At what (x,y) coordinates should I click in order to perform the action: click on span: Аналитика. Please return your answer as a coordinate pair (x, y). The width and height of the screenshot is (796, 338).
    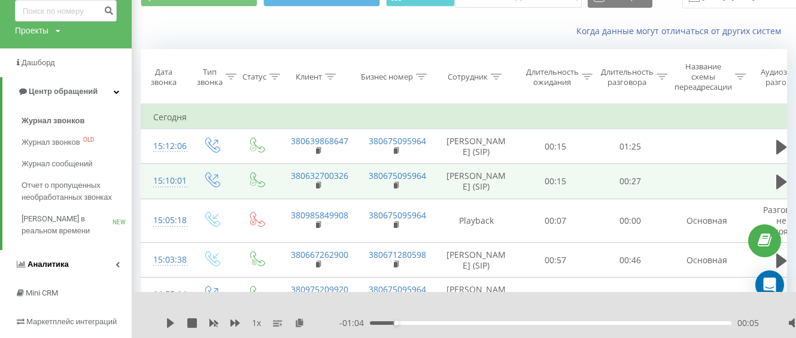
    Looking at the image, I should click on (48, 264).